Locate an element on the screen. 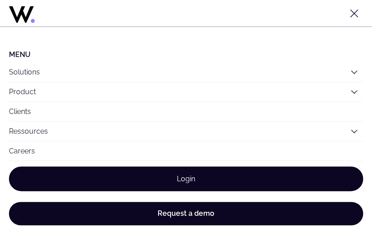  li: Menu is located at coordinates (186, 54).